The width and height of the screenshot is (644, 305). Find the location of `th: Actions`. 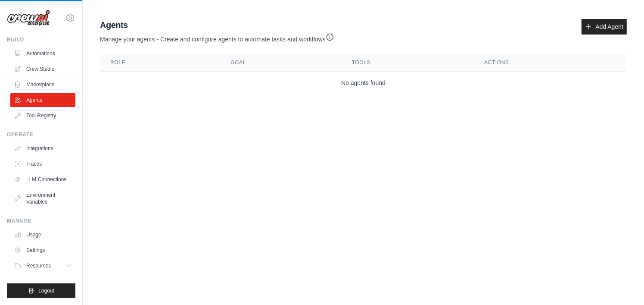

th: Actions is located at coordinates (550, 63).